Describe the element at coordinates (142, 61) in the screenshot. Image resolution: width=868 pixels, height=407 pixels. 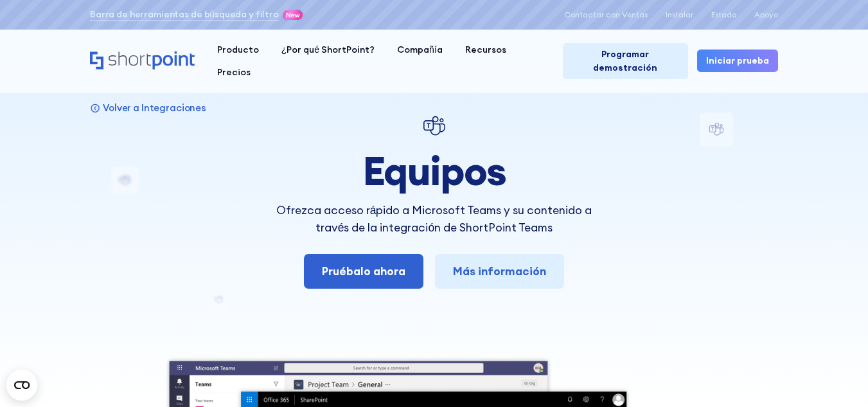
I see `a: Hogar` at that location.